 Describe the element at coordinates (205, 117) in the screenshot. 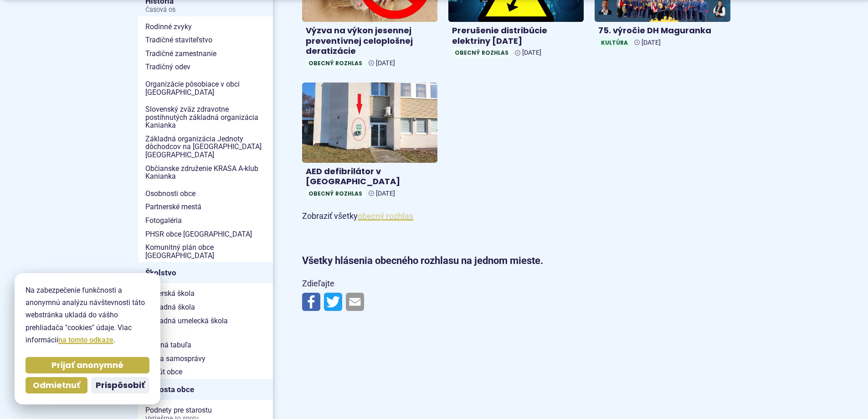

I see `a: Slovenský zväz zdravotne postihnutých základná organizácia Kanianka` at that location.